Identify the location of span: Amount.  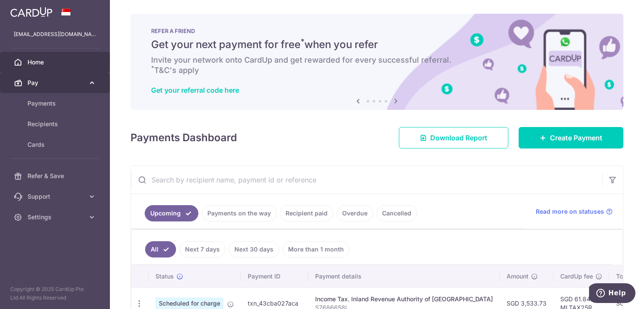
(517, 276).